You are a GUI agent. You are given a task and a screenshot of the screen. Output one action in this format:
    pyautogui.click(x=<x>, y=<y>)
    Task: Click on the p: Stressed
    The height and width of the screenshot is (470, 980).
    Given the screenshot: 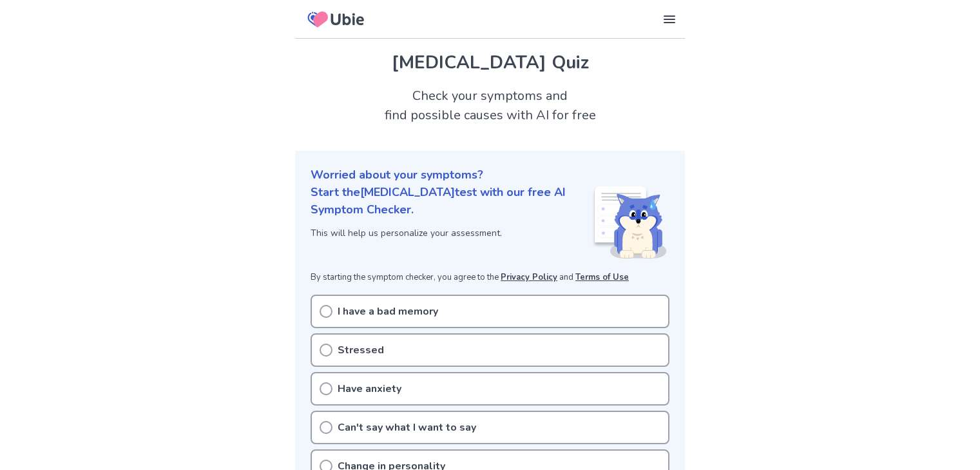 What is the action you would take?
    pyautogui.click(x=361, y=350)
    